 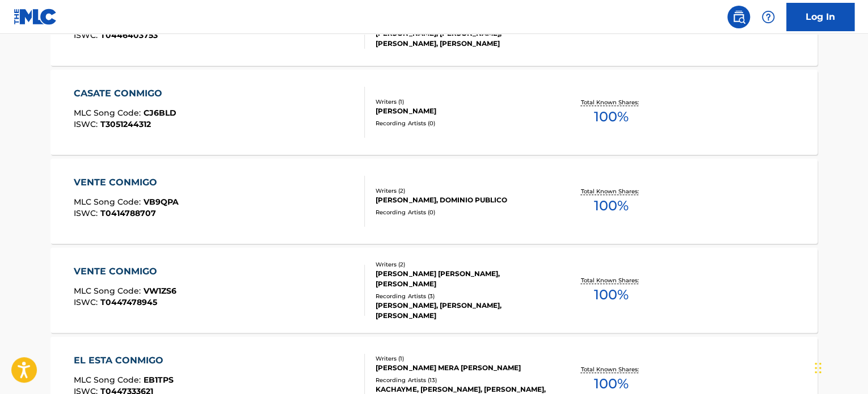 What do you see at coordinates (128, 213) in the screenshot?
I see `span: T0414788707` at bounding box center [128, 213].